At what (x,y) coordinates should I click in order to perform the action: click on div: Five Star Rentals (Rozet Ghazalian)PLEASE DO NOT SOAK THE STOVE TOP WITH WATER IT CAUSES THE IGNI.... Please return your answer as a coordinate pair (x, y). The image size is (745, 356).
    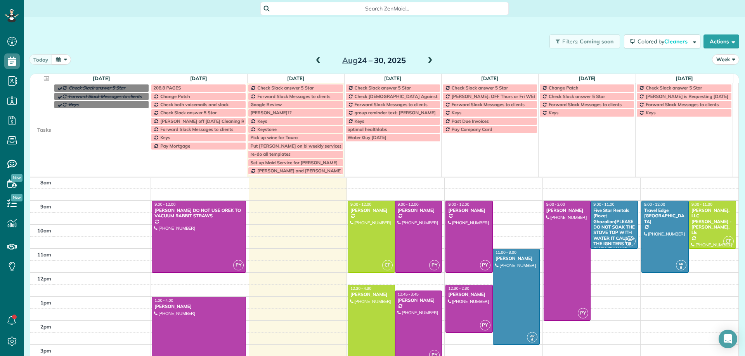
    Looking at the image, I should click on (614, 239).